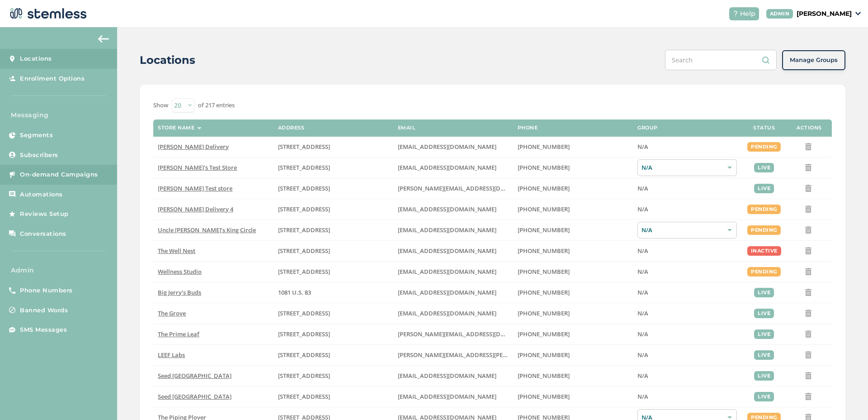 The height and width of the screenshot is (420, 868). What do you see at coordinates (573, 355) in the screenshot?
I see `label: (707) 513-9697` at bounding box center [573, 355].